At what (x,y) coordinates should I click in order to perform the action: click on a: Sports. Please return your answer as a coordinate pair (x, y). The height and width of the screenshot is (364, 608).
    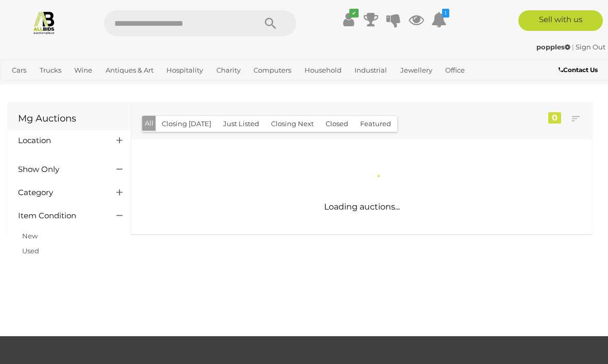
    Looking at the image, I should click on (22, 87).